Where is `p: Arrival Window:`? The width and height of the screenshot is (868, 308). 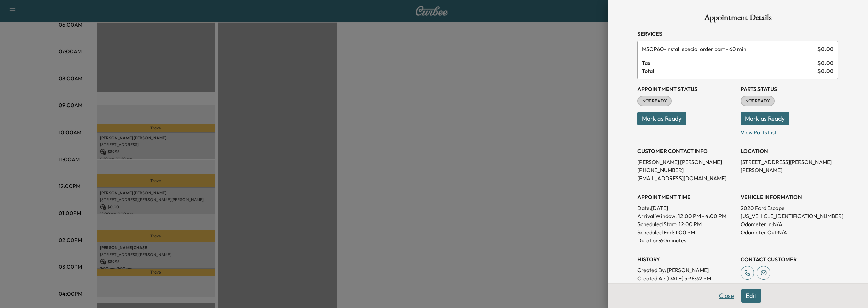 p: Arrival Window: is located at coordinates (686, 216).